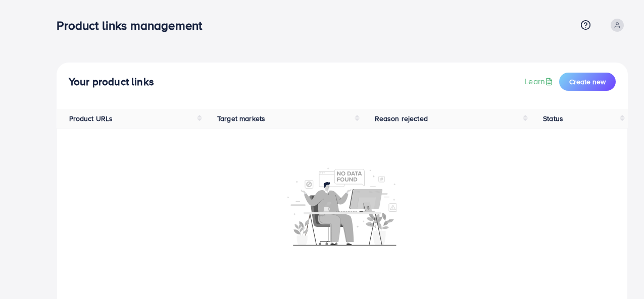 The height and width of the screenshot is (299, 644). Describe the element at coordinates (91, 119) in the screenshot. I see `span: Product URLs` at that location.